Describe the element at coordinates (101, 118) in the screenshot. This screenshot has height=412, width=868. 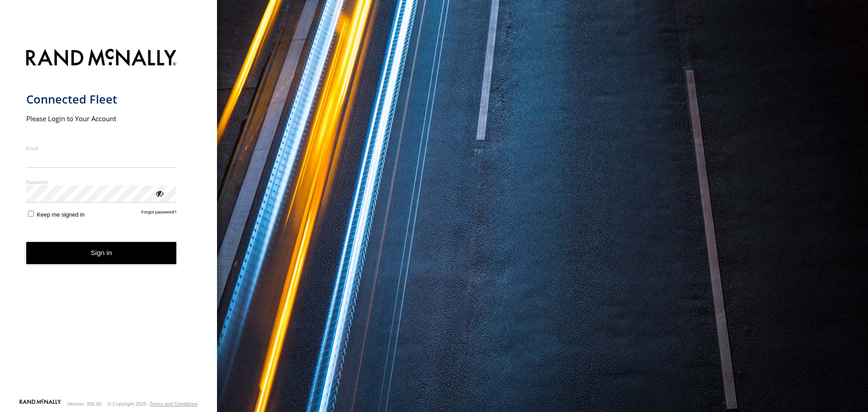
I see `h2: Please Login to Your Account` at that location.